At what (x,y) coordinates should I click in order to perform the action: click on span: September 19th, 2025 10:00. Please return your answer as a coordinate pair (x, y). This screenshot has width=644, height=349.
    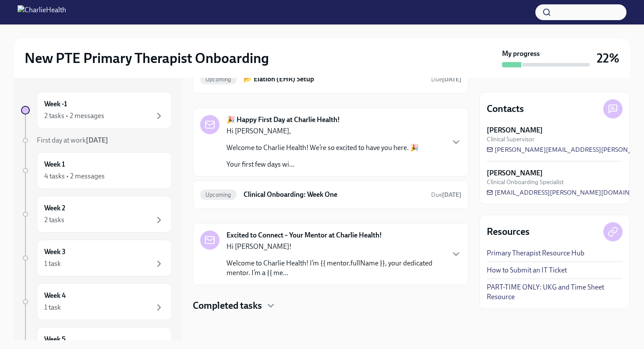
    Looking at the image, I should click on (446, 79).